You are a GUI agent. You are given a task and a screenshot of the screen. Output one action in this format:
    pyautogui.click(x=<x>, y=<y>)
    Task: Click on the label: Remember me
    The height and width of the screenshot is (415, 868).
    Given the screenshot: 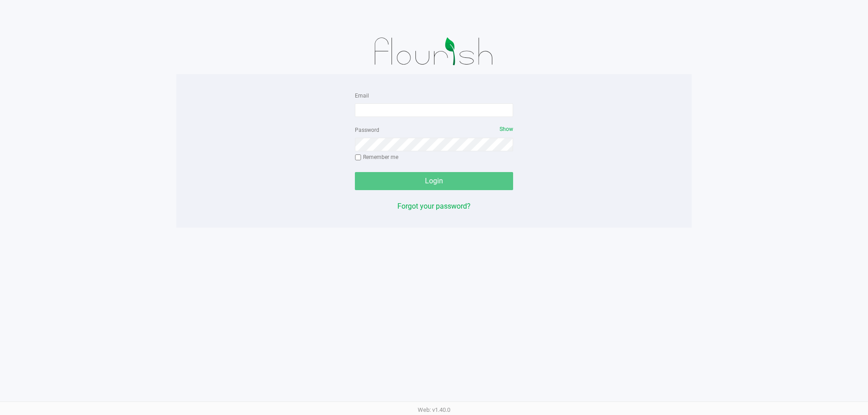 What is the action you would take?
    pyautogui.click(x=376, y=157)
    